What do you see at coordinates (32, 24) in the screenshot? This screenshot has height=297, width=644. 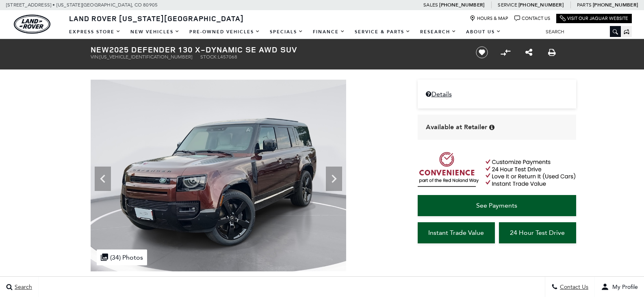 I see `img: Land Rover` at bounding box center [32, 24].